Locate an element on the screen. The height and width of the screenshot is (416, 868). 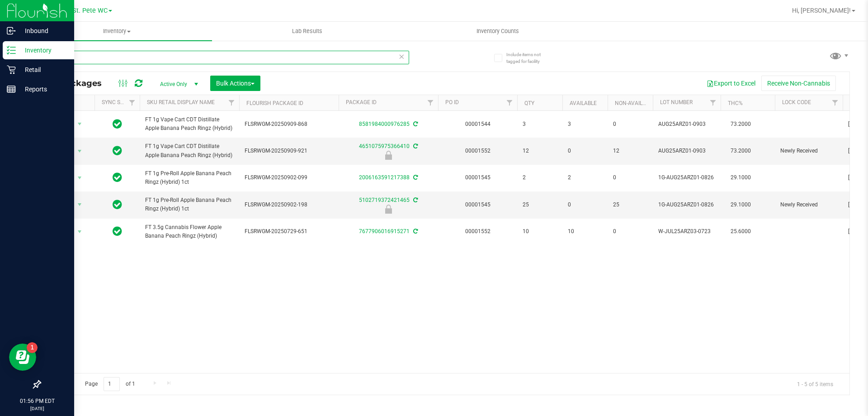
span: 25.6000 is located at coordinates (740, 231).